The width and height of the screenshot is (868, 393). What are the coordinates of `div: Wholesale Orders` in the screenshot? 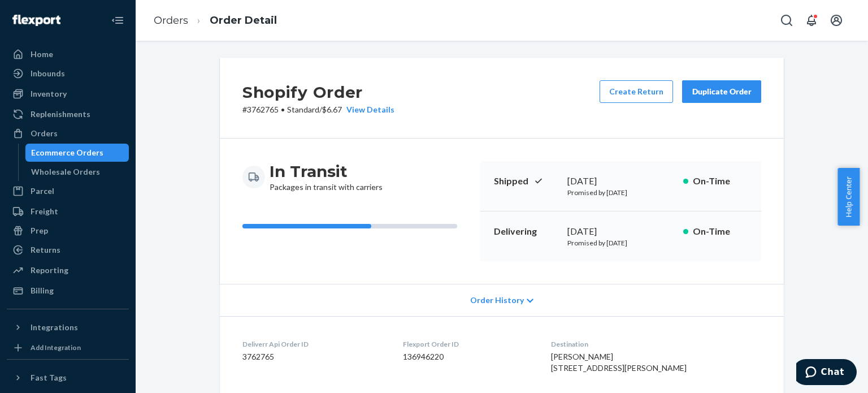 It's located at (65, 172).